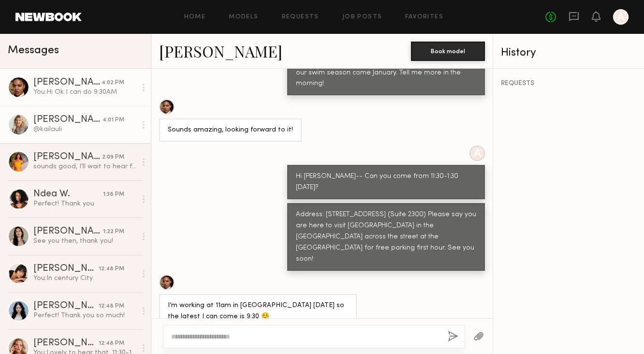  What do you see at coordinates (230, 130) in the screenshot?
I see `div: Sounds amazing, looking forward to it!` at bounding box center [230, 130].